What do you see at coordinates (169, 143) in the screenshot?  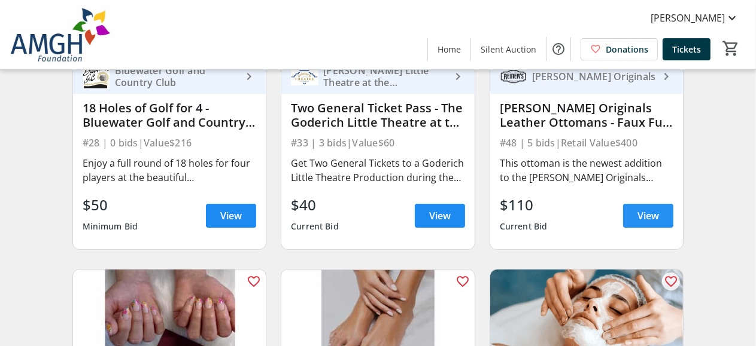 I see `div: #28 | 0 bids | Value $216` at bounding box center [169, 143].